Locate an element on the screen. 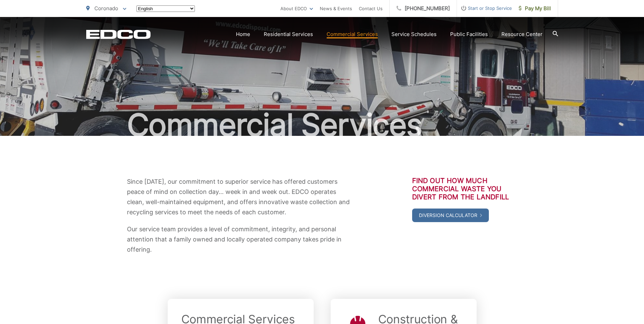  span: Coronado is located at coordinates (106, 8).